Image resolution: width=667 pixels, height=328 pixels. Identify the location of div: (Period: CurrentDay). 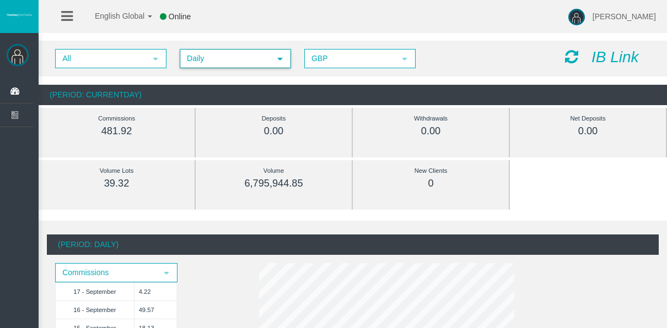
(353, 95).